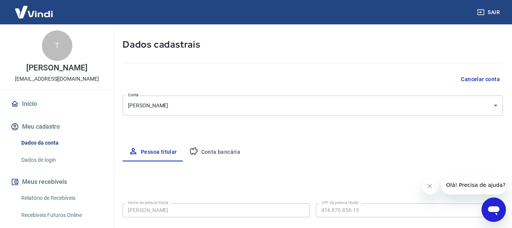 Image resolution: width=512 pixels, height=228 pixels. Describe the element at coordinates (57, 182) in the screenshot. I see `button: Meus recebíveis` at that location.